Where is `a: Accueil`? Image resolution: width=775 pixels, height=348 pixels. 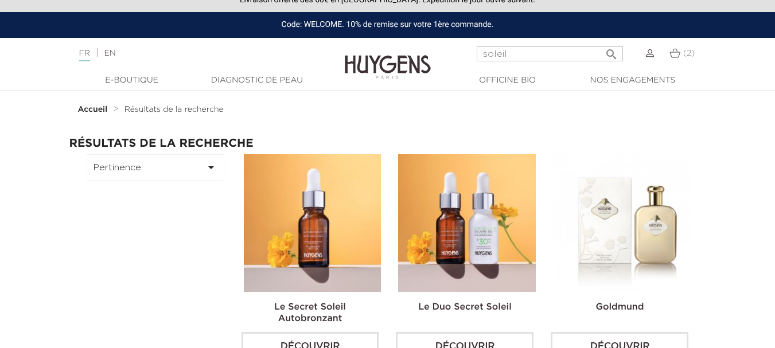 a: Accueil is located at coordinates (94, 110).